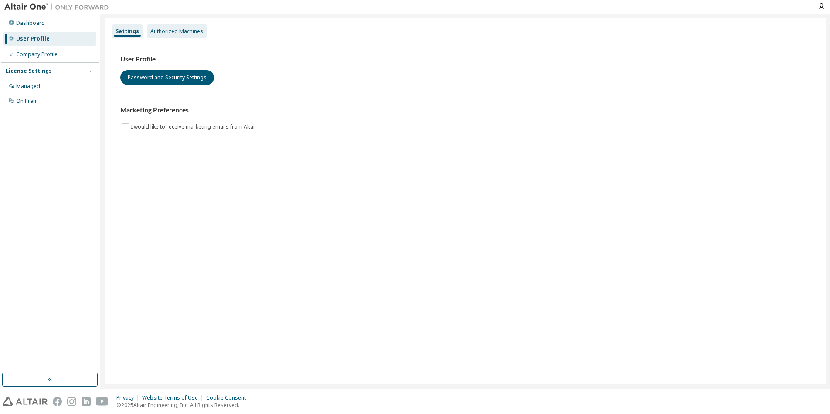 This screenshot has height=414, width=830. What do you see at coordinates (57, 402) in the screenshot?
I see `img: facebook.svg` at bounding box center [57, 402].